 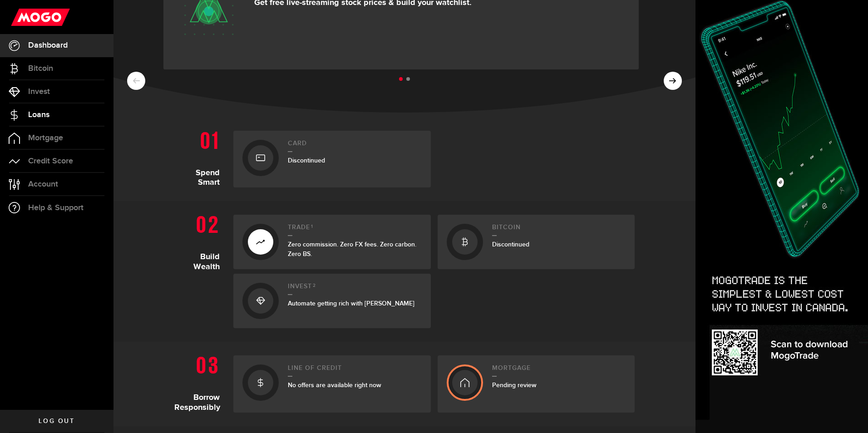 What do you see at coordinates (56, 208) in the screenshot?
I see `span: Help & Support` at bounding box center [56, 208].